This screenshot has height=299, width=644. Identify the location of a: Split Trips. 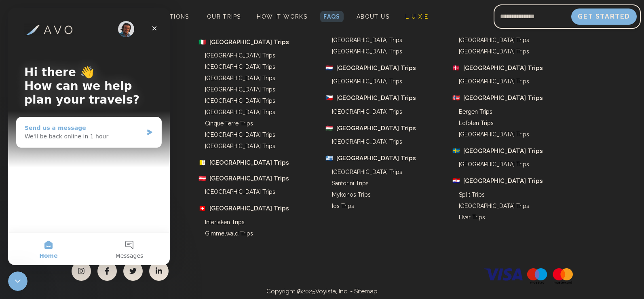
(516, 195).